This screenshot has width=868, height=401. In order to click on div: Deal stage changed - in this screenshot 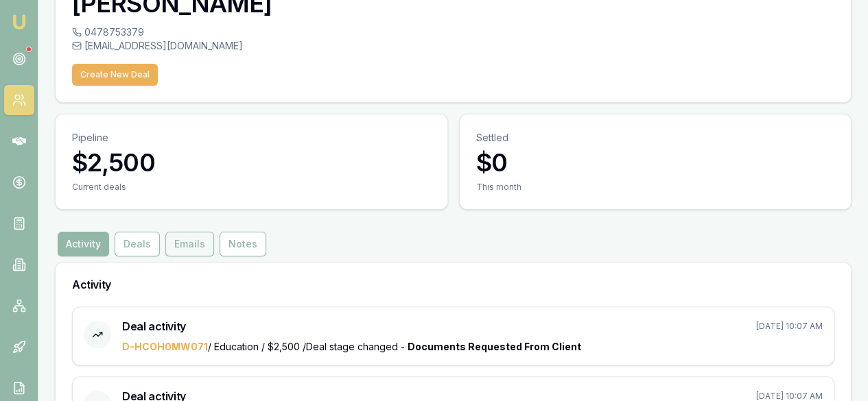, I will do `click(472, 347)`.